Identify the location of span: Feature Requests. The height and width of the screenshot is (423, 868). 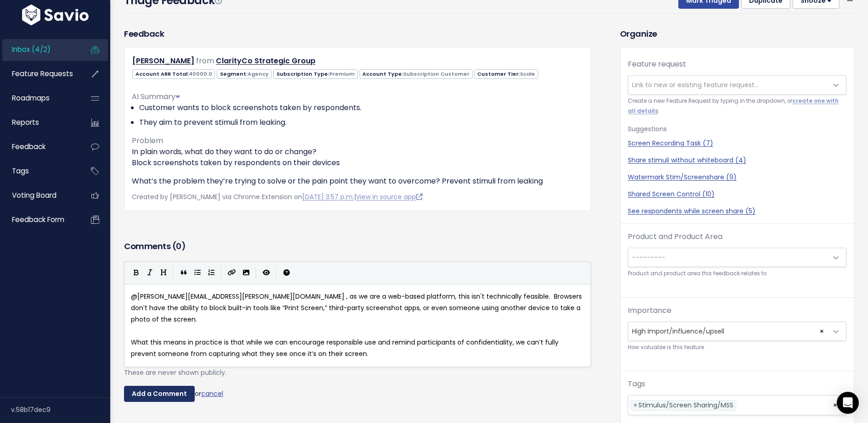
(43, 74).